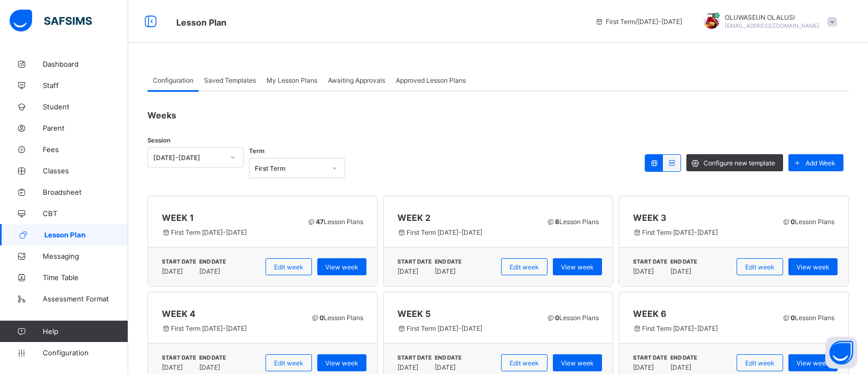  What do you see at coordinates (85, 192) in the screenshot?
I see `span: Broadsheet` at bounding box center [85, 192].